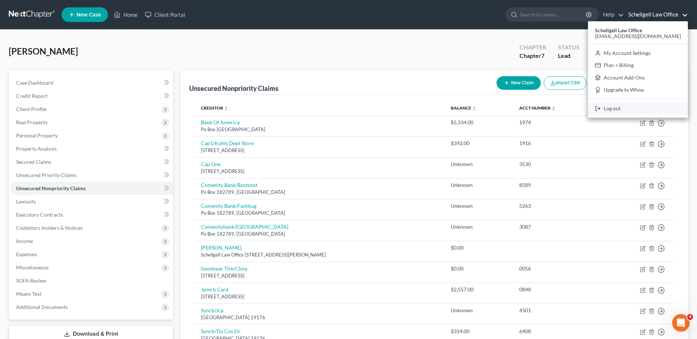  Describe the element at coordinates (91, 188) in the screenshot. I see `a: Unsecured Nonpriority Claims` at that location.